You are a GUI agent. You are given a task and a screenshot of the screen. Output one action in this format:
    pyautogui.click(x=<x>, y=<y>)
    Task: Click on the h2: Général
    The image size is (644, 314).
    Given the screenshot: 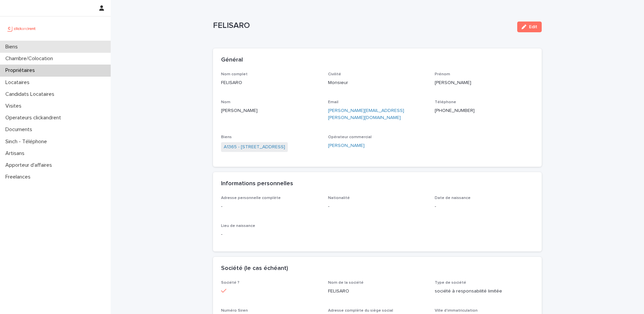 What is the action you would take?
    pyautogui.click(x=232, y=60)
    